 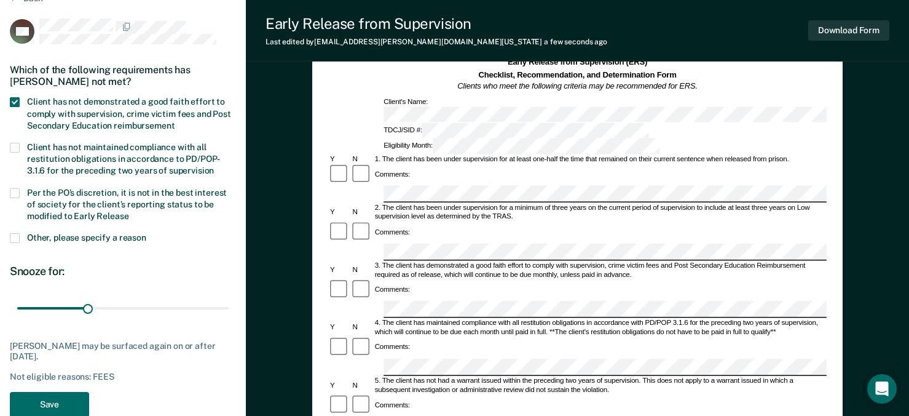 I want to click on strong: Early Release from Supervision (ERS), so click(x=577, y=62).